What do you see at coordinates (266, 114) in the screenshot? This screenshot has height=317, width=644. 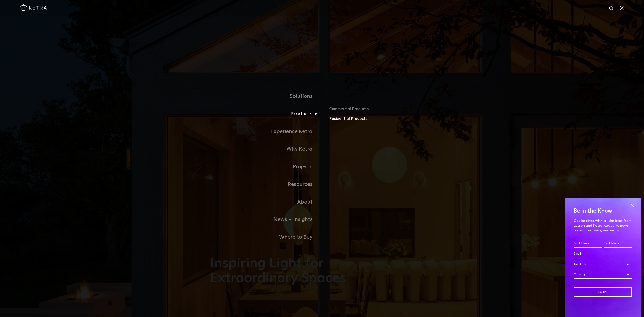 I see `a: Products` at bounding box center [266, 114].